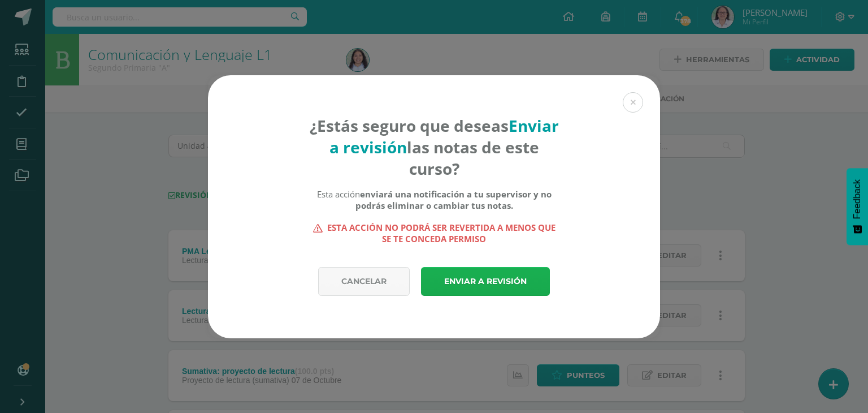  Describe the element at coordinates (364, 281) in the screenshot. I see `a: Cancelar` at that location.